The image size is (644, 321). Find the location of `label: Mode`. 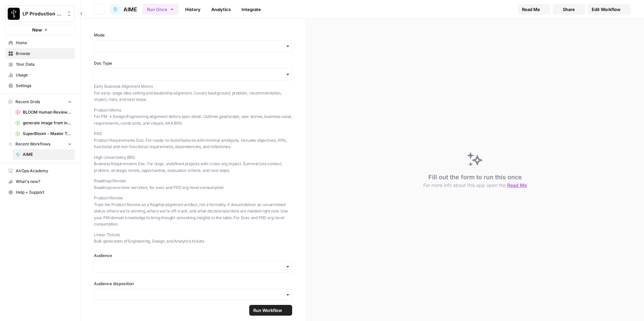

label: Mode is located at coordinates (193, 35).